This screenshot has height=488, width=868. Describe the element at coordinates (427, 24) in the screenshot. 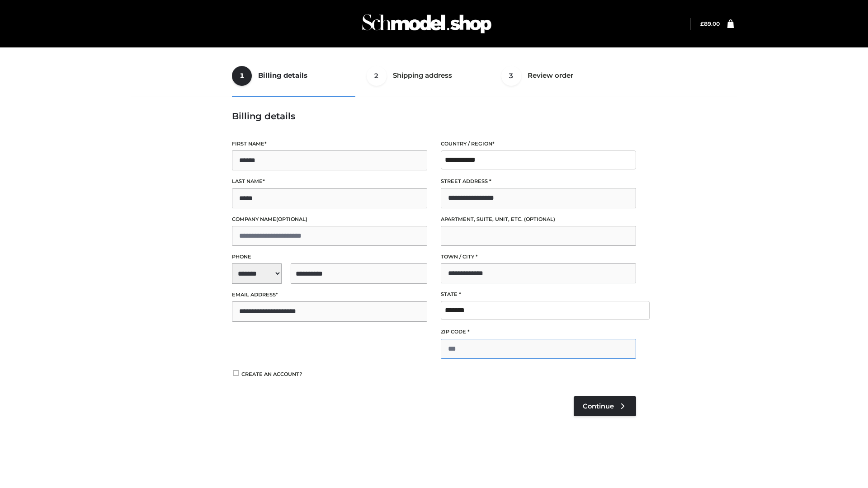

I see `img: Schmodel Admin 964` at that location.